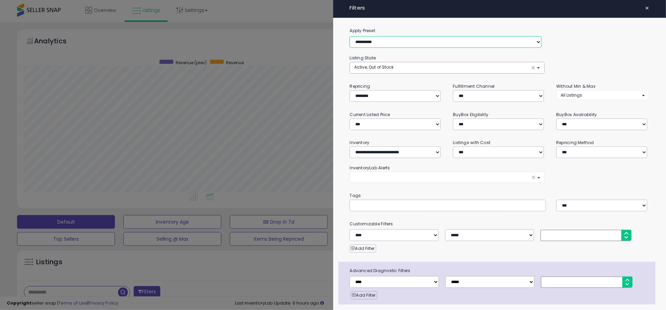 The image size is (666, 310). Describe the element at coordinates (499, 195) in the screenshot. I see `small: Tags` at that location.